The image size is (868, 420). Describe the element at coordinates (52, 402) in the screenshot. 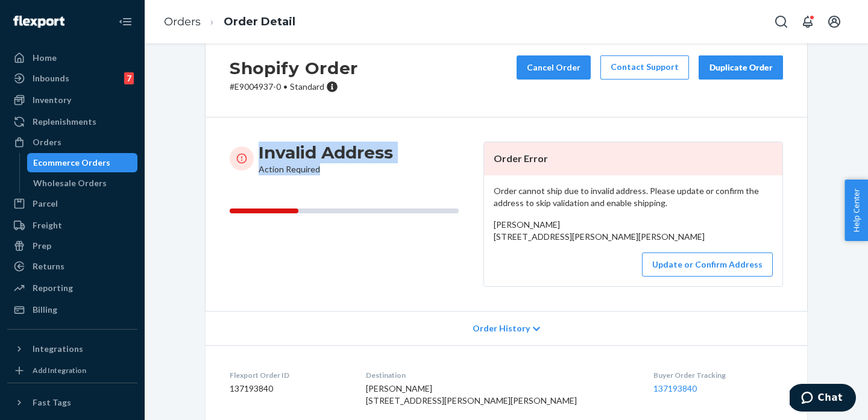

I see `div: Fast Tags` at that location.